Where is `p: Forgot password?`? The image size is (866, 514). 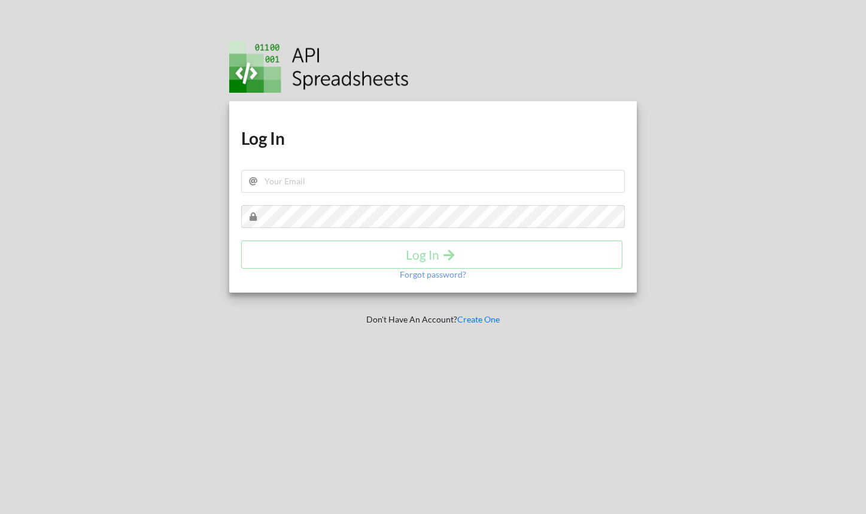 p: Forgot password? is located at coordinates (432, 275).